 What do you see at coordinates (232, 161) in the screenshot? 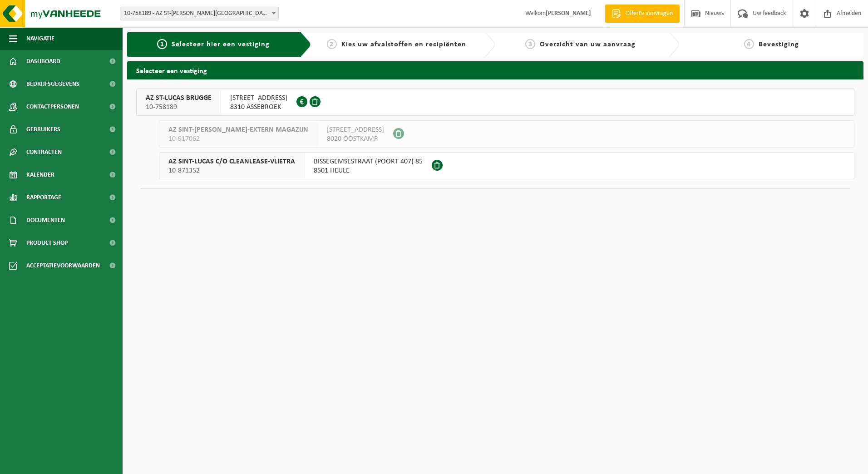
I see `span: AZ SINT-LUCAS C/O CLEANLEASE-VLIETRA` at bounding box center [232, 161].